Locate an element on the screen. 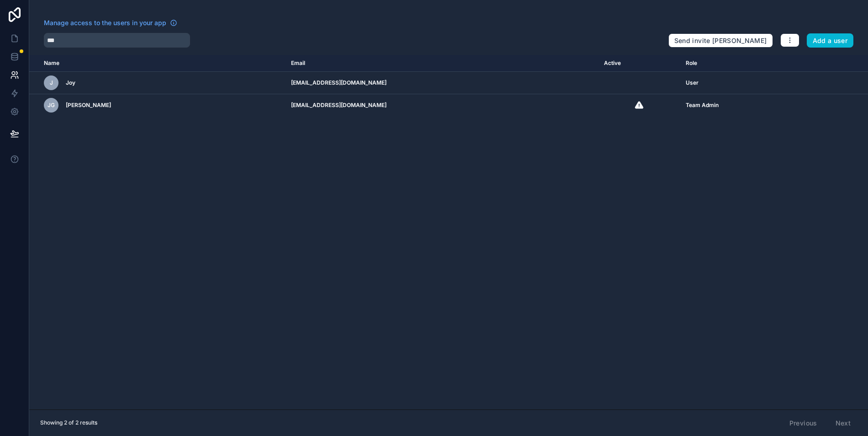 The height and width of the screenshot is (436, 868). span: Showing 2 of 2 results is located at coordinates (68, 423).